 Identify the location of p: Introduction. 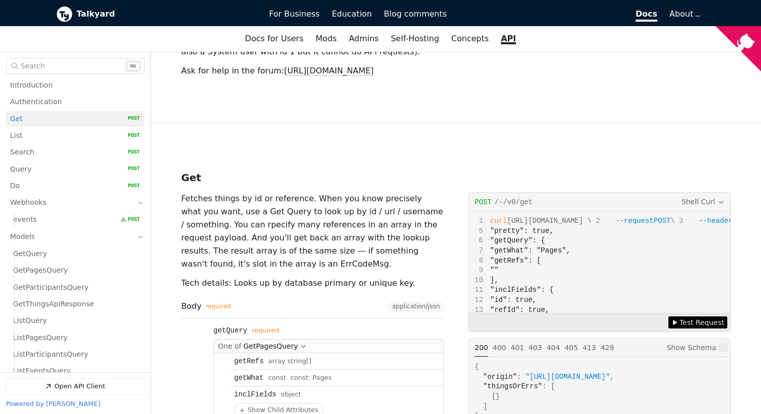
(31, 85).